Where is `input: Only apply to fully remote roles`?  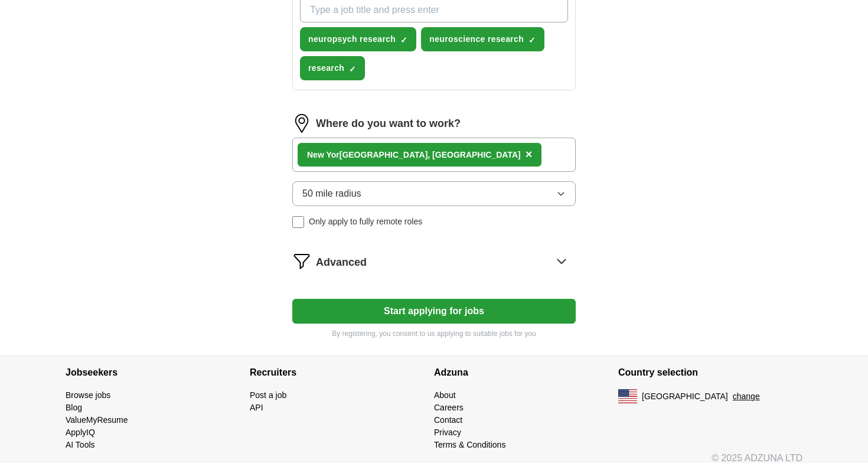 input: Only apply to fully remote roles is located at coordinates (298, 222).